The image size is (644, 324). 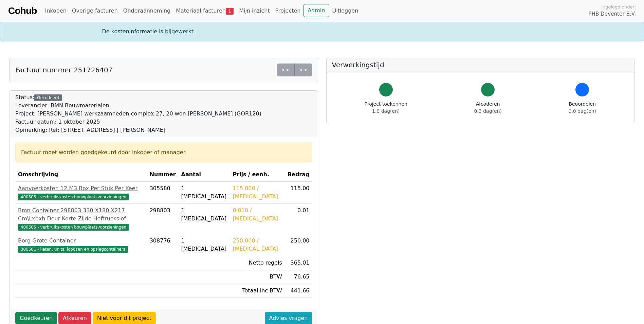 What do you see at coordinates (81, 241) in the screenshot?
I see `div: Borg Grote Container` at bounding box center [81, 241].